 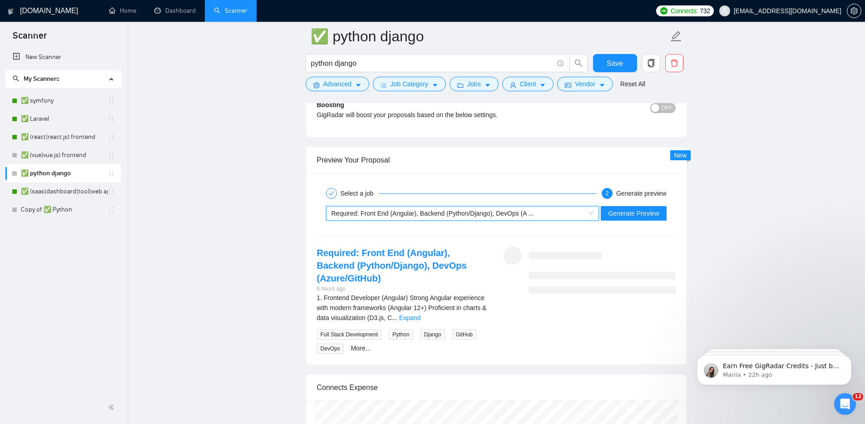 I want to click on span: Vendor, so click(x=585, y=84).